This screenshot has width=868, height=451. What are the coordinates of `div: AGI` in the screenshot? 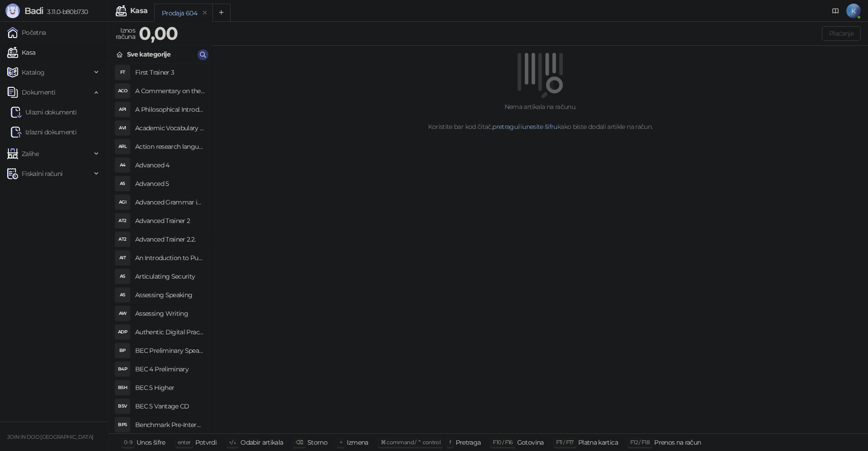 It's located at (122, 202).